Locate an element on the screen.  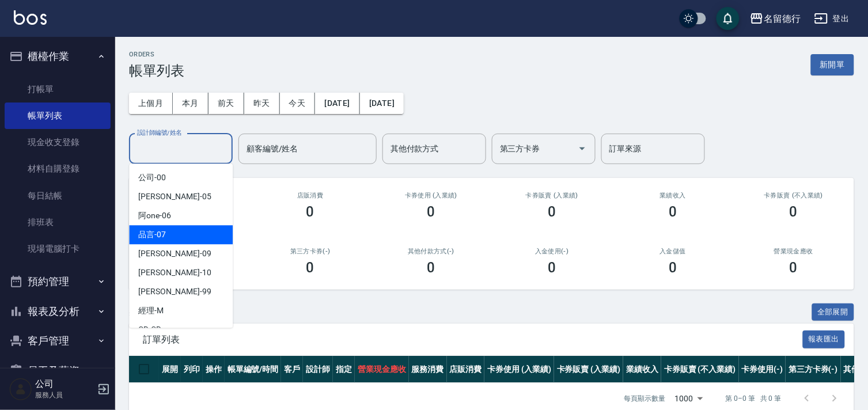
th: 營業現金應收 is located at coordinates (381, 369).